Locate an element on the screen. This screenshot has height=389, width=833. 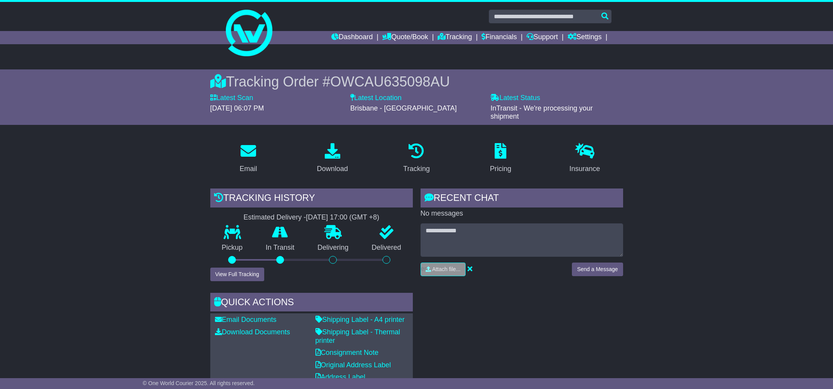
a: Quote/Book is located at coordinates (405, 38).